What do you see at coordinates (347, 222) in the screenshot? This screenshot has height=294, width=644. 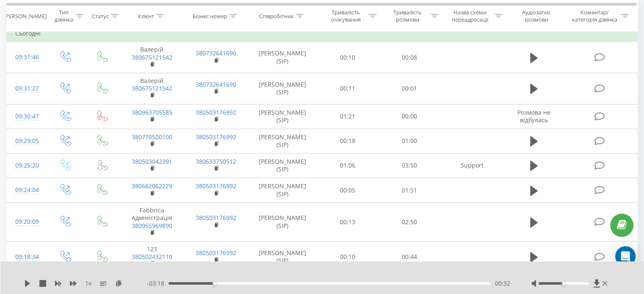 I see `td: 00:13` at bounding box center [347, 222].